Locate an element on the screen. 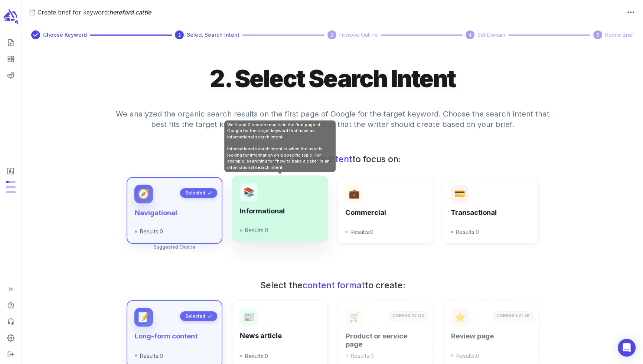 The image size is (643, 364). span: Expand Sidebar is located at coordinates (11, 289).